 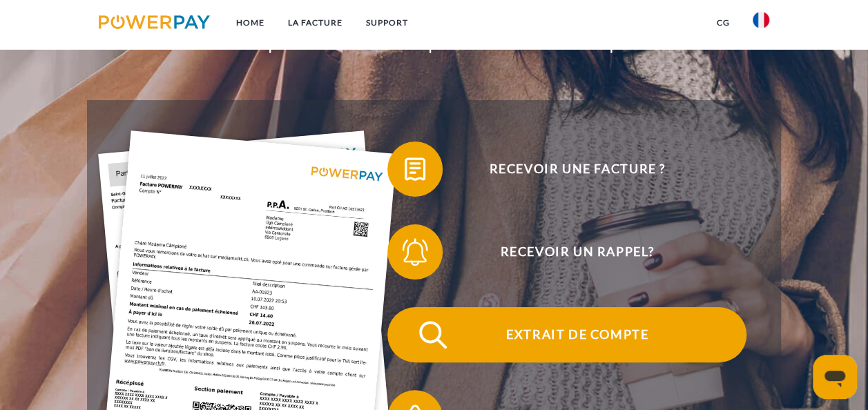 I want to click on a: Extrait de compte, so click(x=567, y=335).